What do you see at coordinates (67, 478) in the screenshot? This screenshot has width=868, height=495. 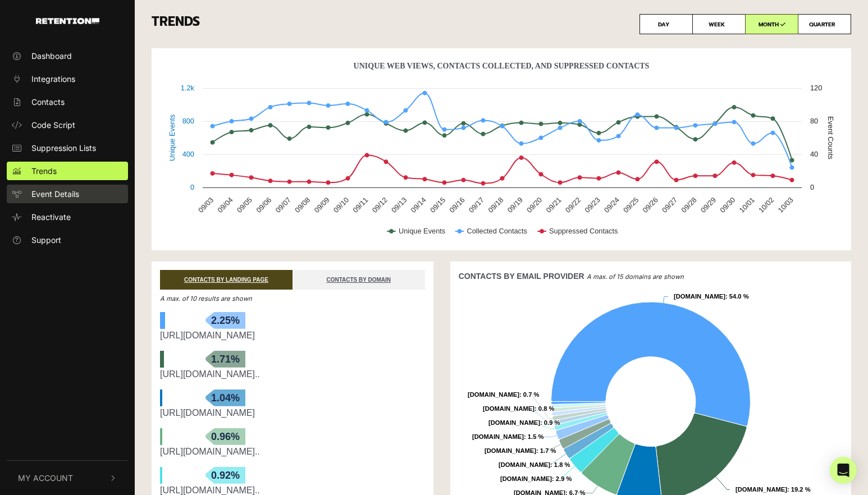 I see `button: My Account` at bounding box center [67, 478].